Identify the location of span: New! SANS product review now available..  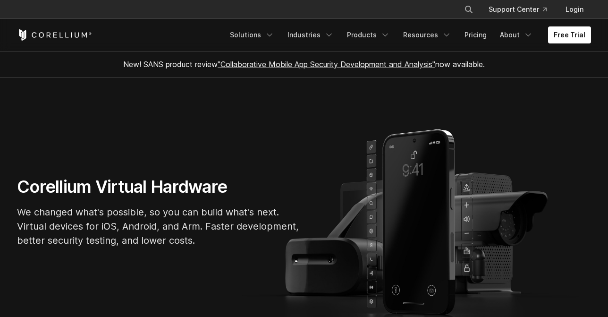
(304, 64).